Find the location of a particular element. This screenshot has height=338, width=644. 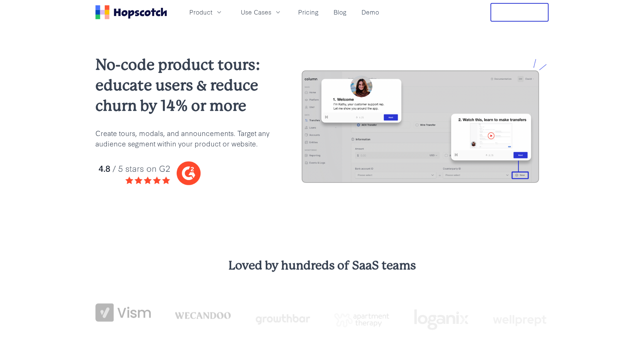

img: wellprept logo is located at coordinates (521, 320).